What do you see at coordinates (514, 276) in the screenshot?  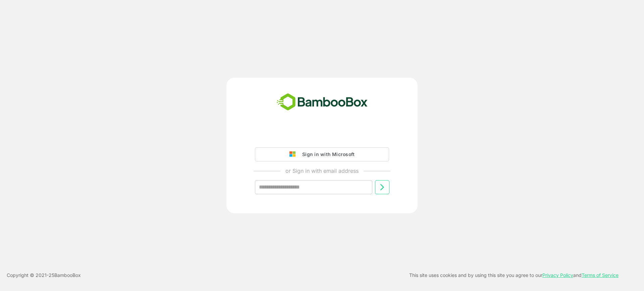 I see `p: This site uses cookies and by using this site you agree to our and` at bounding box center [514, 276].